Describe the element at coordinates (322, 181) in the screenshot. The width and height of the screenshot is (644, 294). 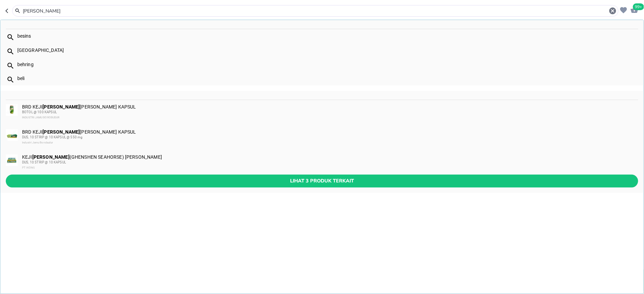
I see `span: Lihat 3 produk terkait` at that location.